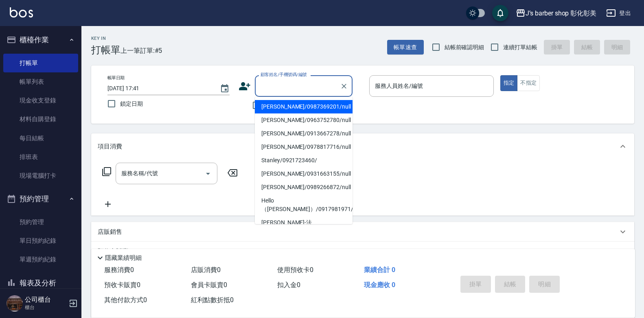 This screenshot has width=644, height=318. I want to click on button: 帳單速查, so click(405, 47).